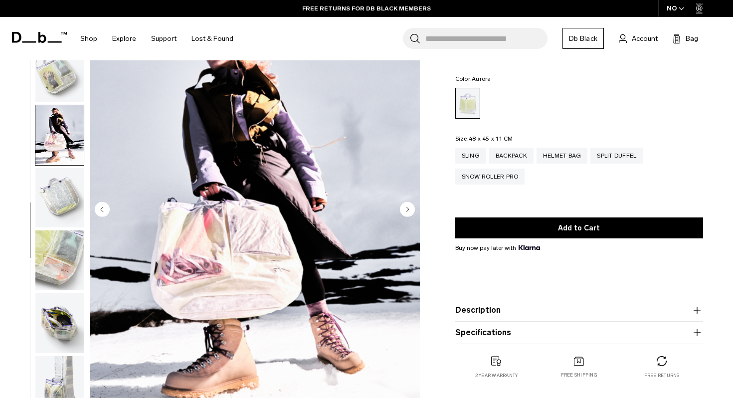 The height and width of the screenshot is (398, 733). Describe the element at coordinates (529, 247) in the screenshot. I see `img: {"height" => 20, "alt" => "Klarna"}` at that location.